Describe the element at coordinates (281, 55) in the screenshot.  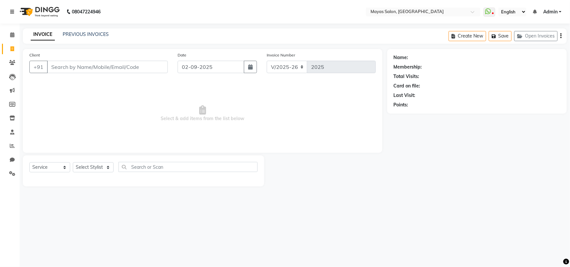
I see `label: Invoice Number` at that location.